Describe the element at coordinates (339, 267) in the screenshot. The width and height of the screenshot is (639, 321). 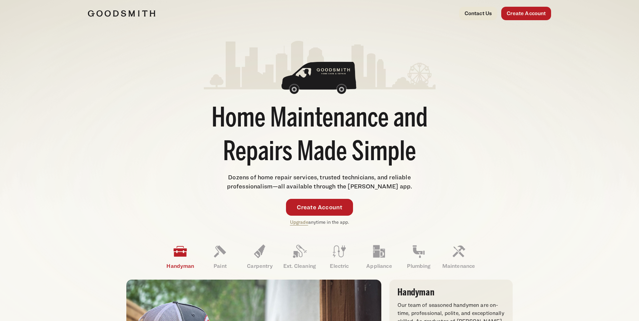
I see `p: Electric` at that location.